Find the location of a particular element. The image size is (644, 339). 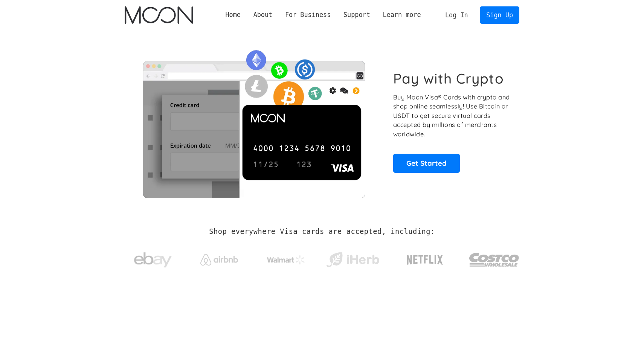

h2: Shop everywhere Visa cards are accepted, including: is located at coordinates (322, 232).